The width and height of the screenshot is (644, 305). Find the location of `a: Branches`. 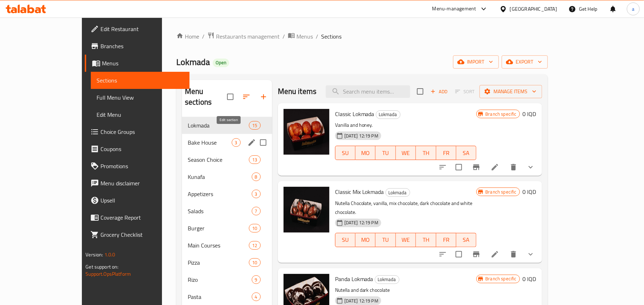

a: Branches is located at coordinates (137, 46).